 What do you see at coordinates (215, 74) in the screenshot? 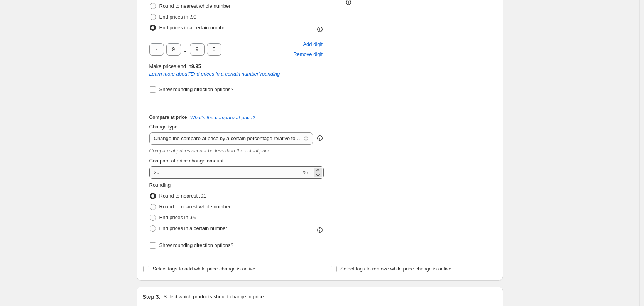
I see `i: Learn more about " End prices in a certain number " rounding` at bounding box center [215, 74].